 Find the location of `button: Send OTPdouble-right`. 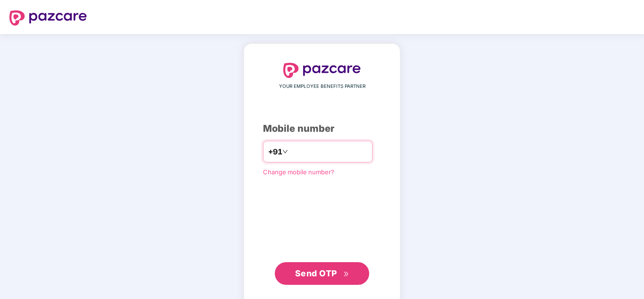

button: Send OTPdouble-right is located at coordinates (322, 274).